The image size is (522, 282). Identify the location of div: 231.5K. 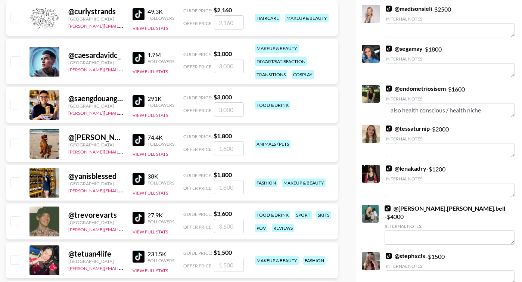
(161, 254).